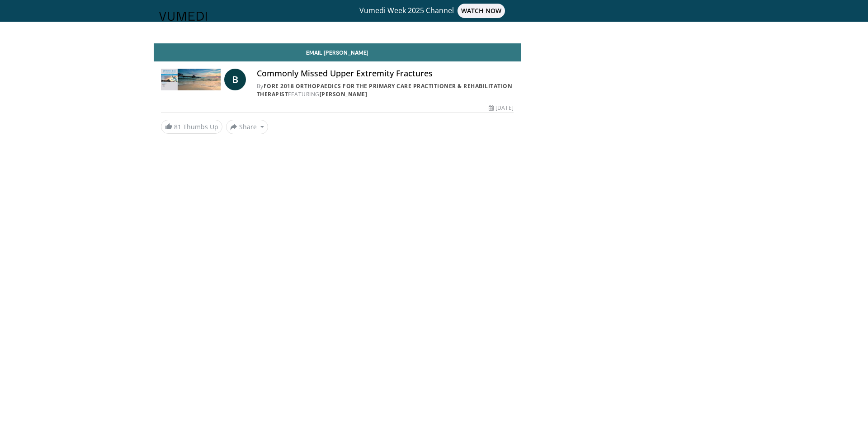 The image size is (868, 422). I want to click on span: B, so click(235, 80).